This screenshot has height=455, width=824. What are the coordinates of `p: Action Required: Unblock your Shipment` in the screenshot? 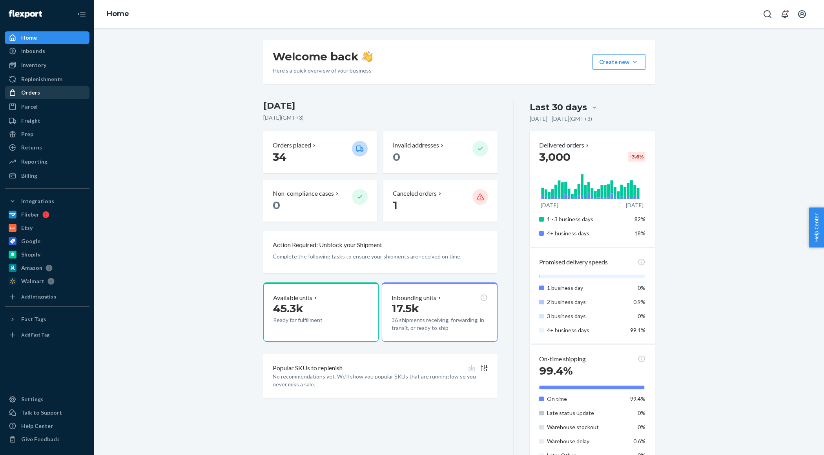 It's located at (327, 245).